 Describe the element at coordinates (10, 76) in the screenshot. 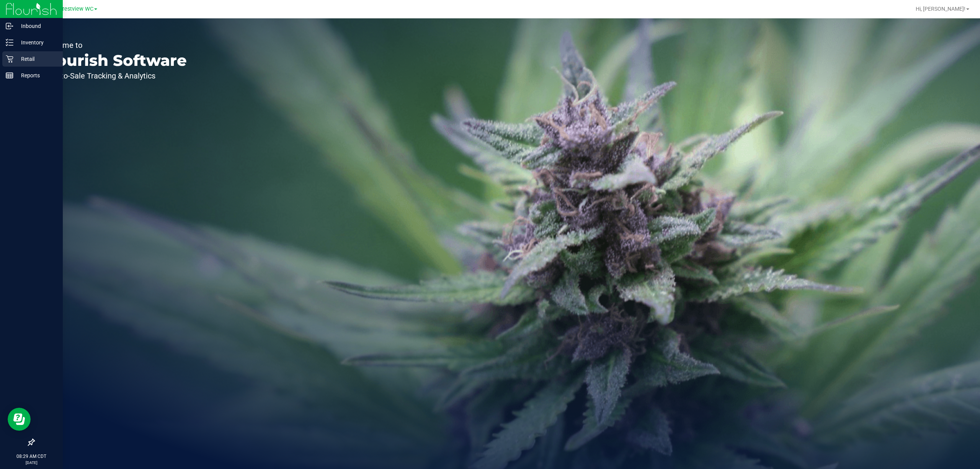

I see `inline-svg: Reports` at that location.